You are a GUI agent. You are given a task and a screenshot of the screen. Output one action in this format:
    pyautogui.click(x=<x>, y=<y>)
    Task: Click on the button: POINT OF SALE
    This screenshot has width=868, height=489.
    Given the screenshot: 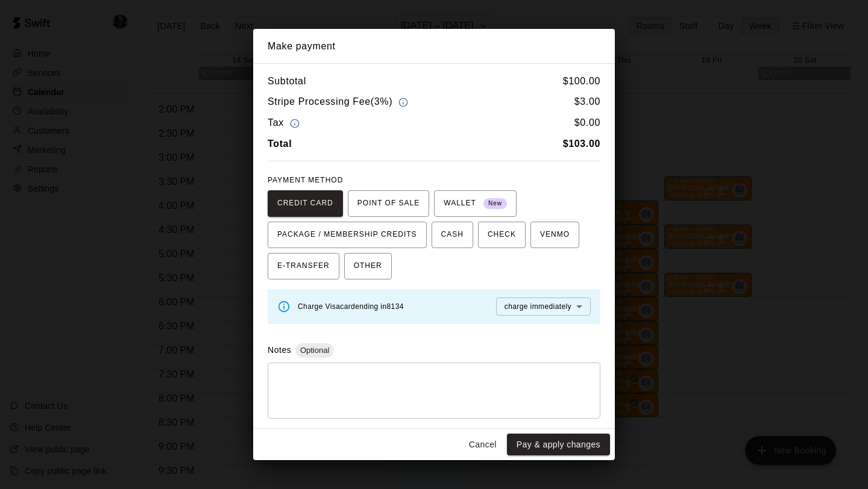 What is the action you would take?
    pyautogui.click(x=388, y=204)
    